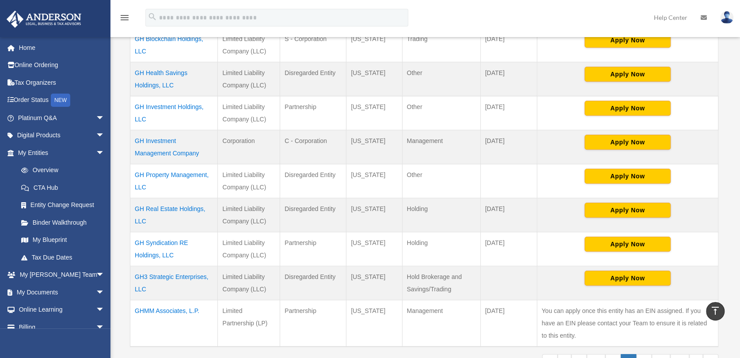  What do you see at coordinates (125, 18) in the screenshot?
I see `i: menu` at bounding box center [125, 18].